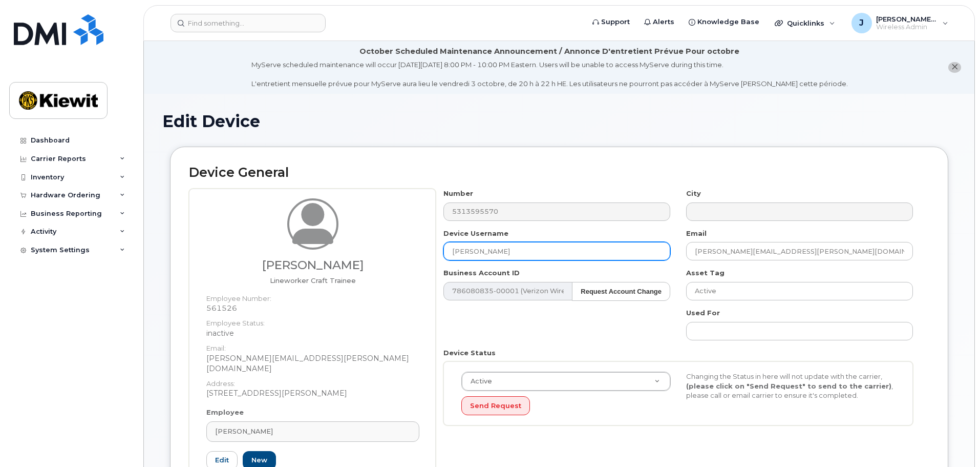 This screenshot has height=467, width=980. I want to click on label: Device Username, so click(475, 233).